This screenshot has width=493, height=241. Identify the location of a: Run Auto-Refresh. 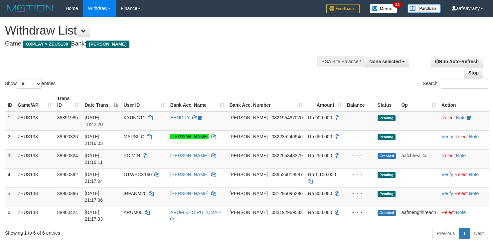
(457, 62).